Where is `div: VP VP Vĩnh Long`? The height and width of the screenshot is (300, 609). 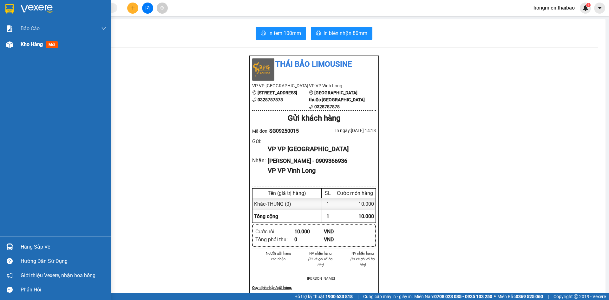
div: VP VP Vĩnh Long is located at coordinates (319, 170).